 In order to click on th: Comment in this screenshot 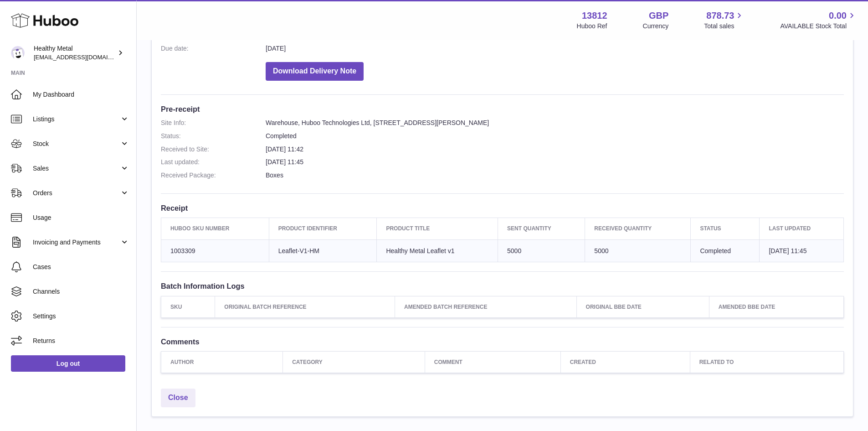, I will do `click(492, 362)`.